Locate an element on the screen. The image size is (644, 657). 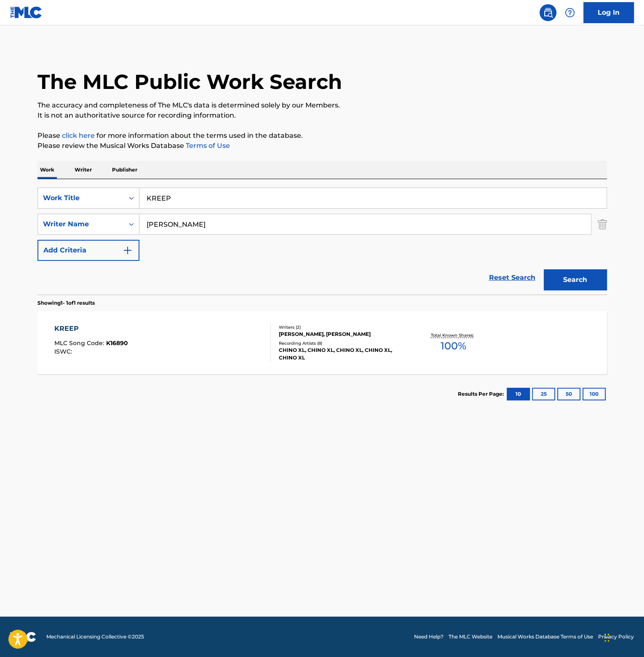
img: logo is located at coordinates (23, 637).